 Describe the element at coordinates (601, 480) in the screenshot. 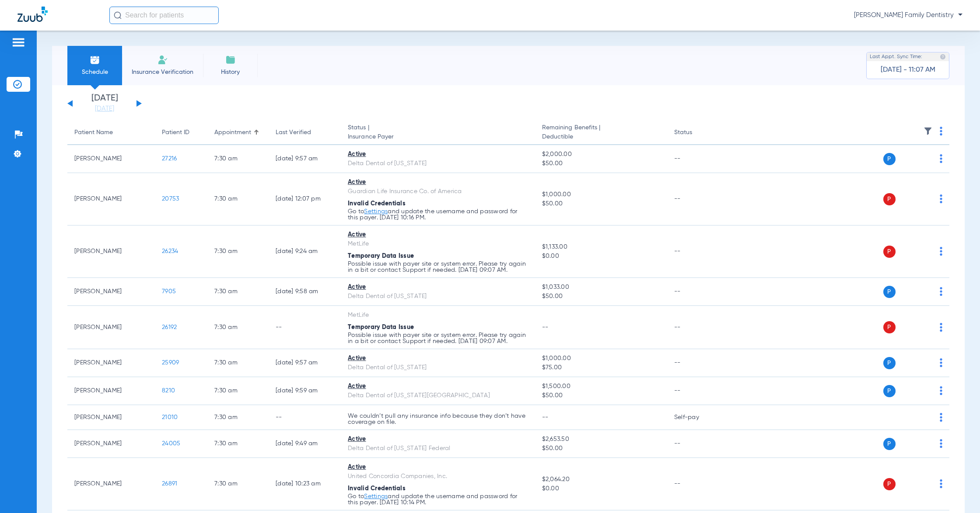

I see `span: $2,064.20` at that location.